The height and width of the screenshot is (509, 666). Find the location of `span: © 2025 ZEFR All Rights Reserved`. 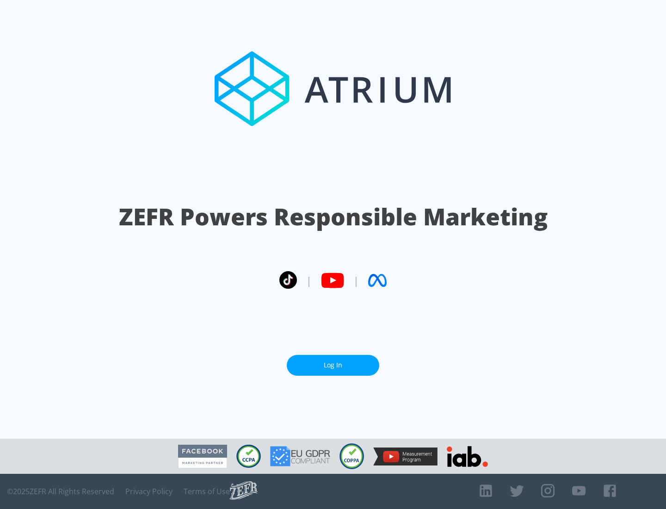

span: © 2025 ZEFR All Rights Reserved is located at coordinates (61, 491).